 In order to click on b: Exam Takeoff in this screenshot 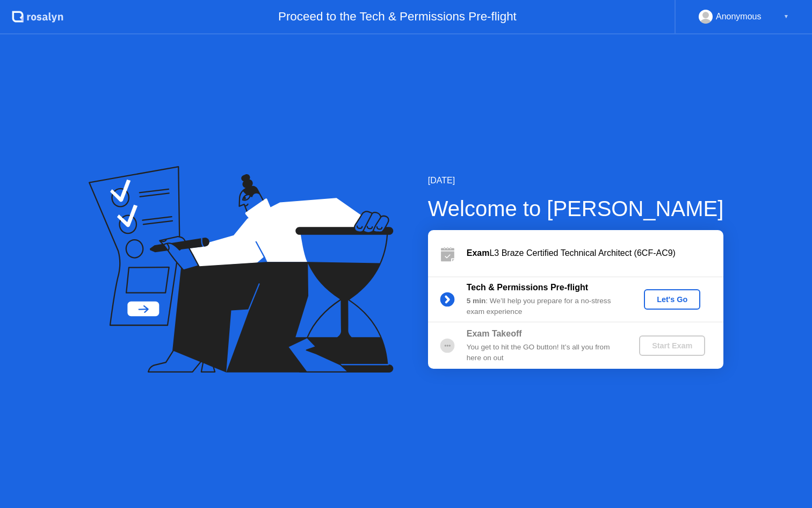, I will do `click(494, 333)`.